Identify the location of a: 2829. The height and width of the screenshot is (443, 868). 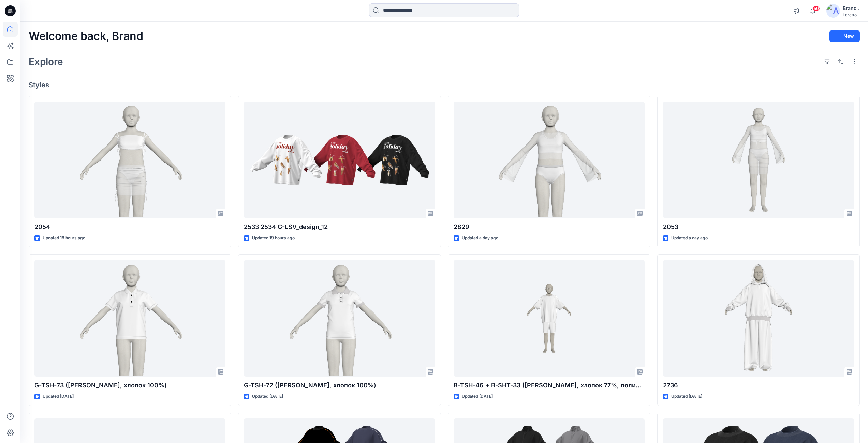
(549, 160).